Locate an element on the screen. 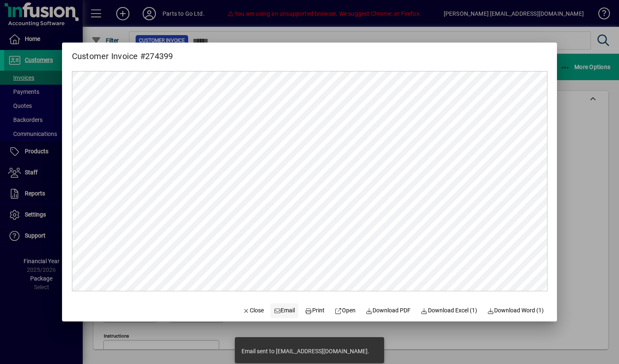  span: Print is located at coordinates (315, 311).